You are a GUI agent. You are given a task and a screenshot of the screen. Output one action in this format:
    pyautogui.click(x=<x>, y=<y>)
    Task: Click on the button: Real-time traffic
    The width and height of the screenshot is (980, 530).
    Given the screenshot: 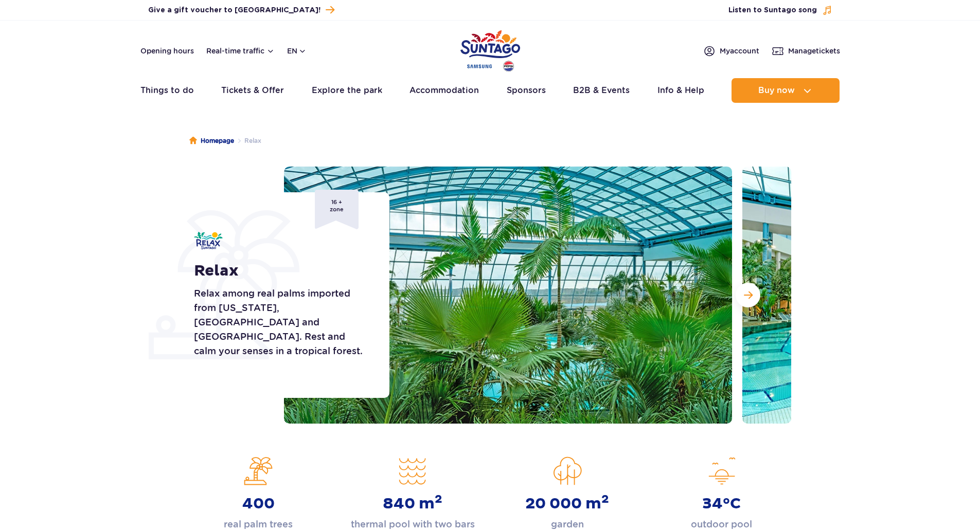 What is the action you would take?
    pyautogui.click(x=240, y=51)
    